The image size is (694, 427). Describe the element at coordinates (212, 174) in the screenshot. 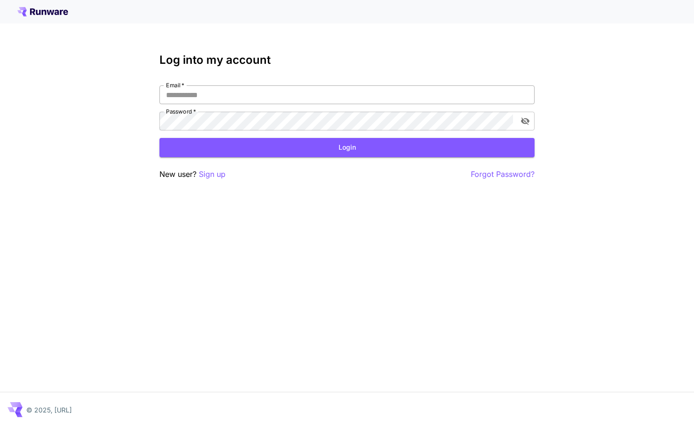

I see `p: Sign up` at that location.